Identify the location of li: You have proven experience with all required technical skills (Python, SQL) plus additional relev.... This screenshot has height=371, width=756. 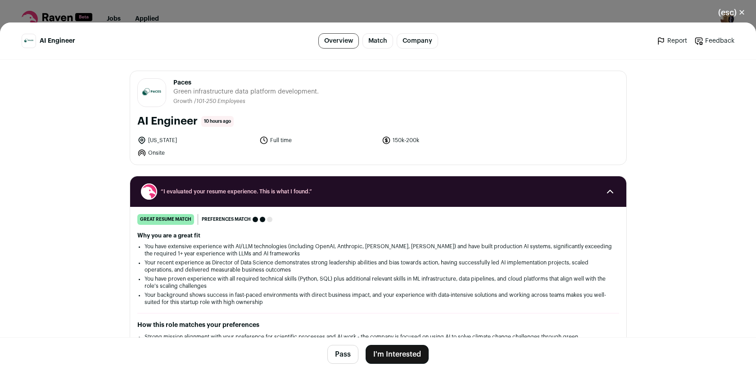
(378, 283).